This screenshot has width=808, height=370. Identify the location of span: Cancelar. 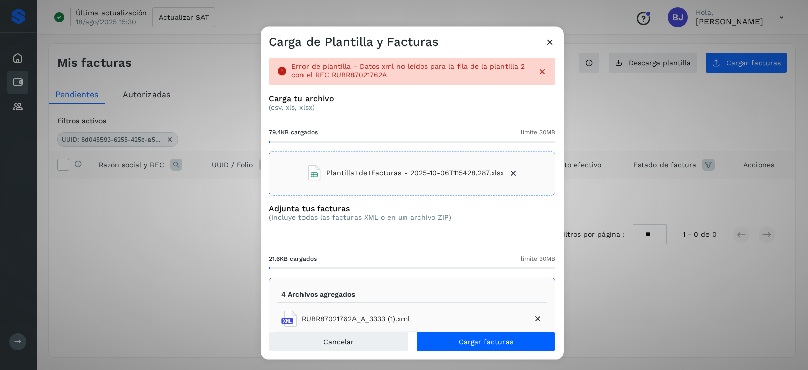
(338, 341).